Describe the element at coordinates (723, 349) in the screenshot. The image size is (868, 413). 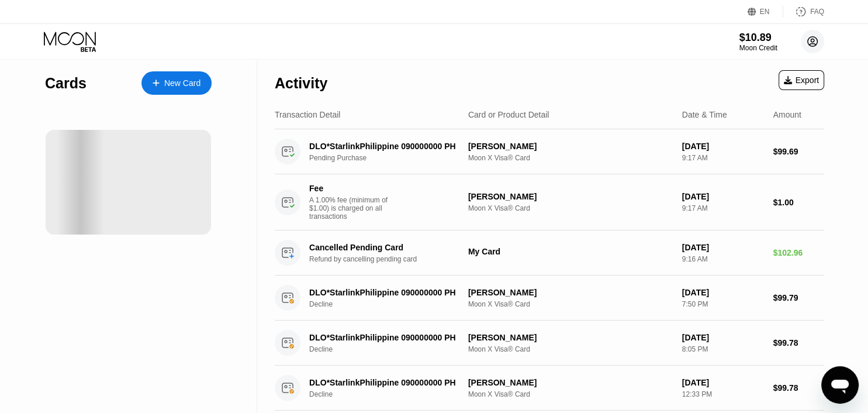
I see `div: 8:05 PM` at that location.